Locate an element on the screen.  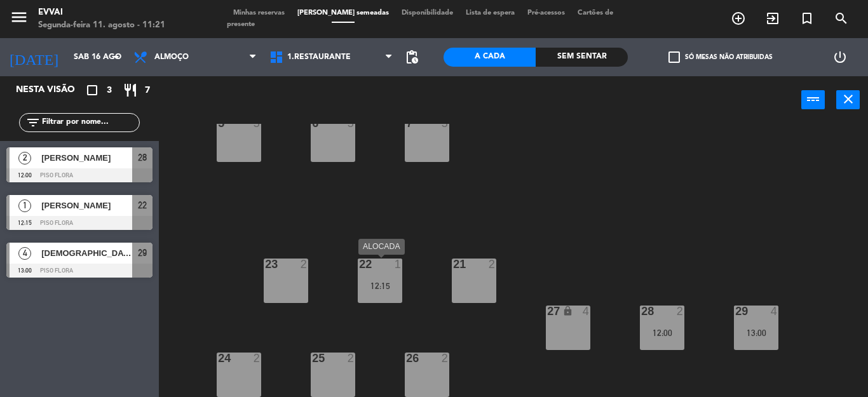
div: 21 is located at coordinates (453, 264).